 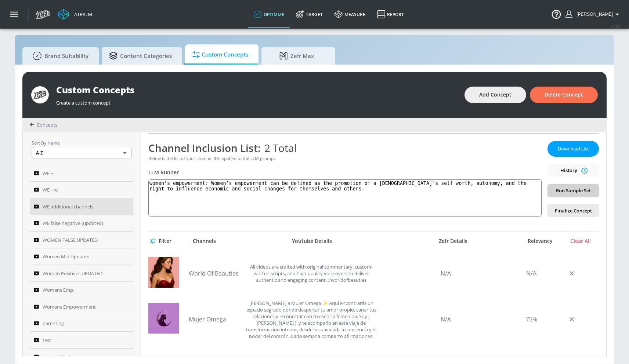 What do you see at coordinates (161, 241) in the screenshot?
I see `span: Filter` at bounding box center [161, 241].